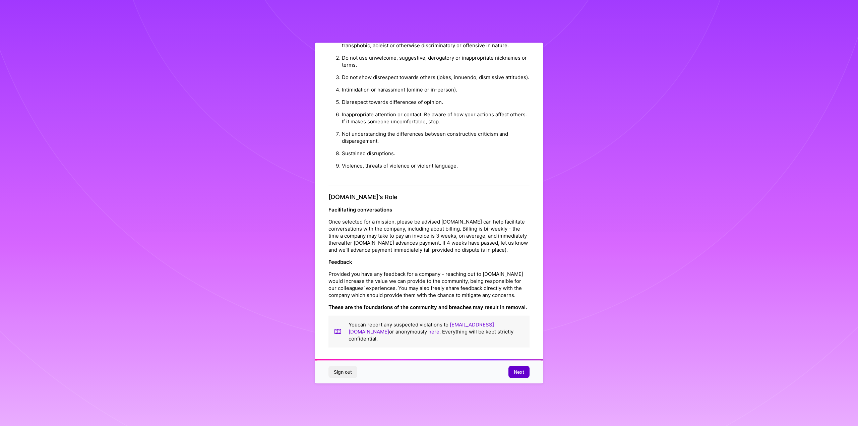 Image resolution: width=858 pixels, height=426 pixels. I want to click on li: Violence, threats of violence or violent language., so click(436, 166).